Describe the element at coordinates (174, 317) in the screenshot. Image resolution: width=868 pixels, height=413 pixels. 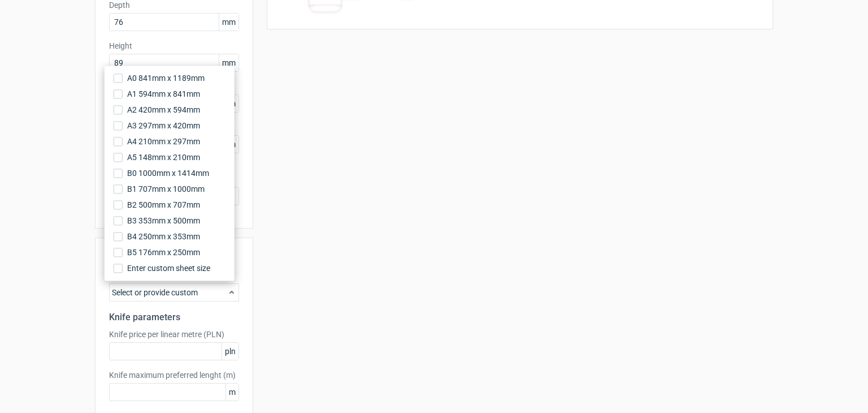
I see `h2: Knife parameters` at that location.